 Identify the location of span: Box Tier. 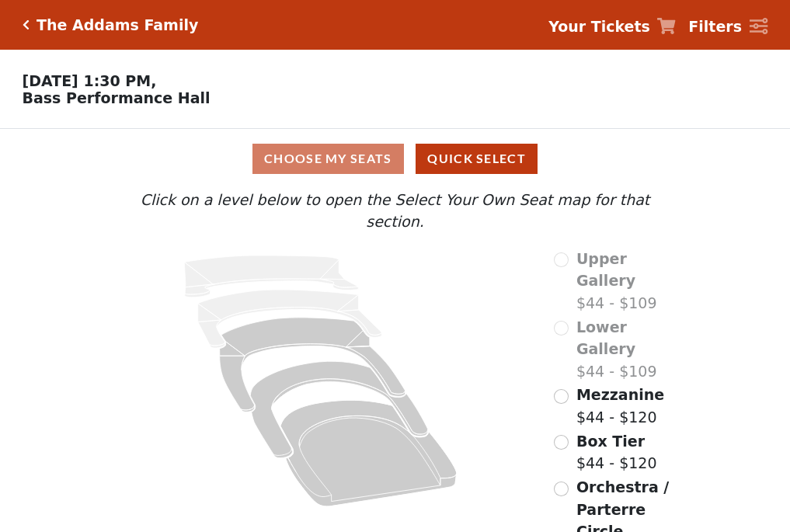
(611, 441).